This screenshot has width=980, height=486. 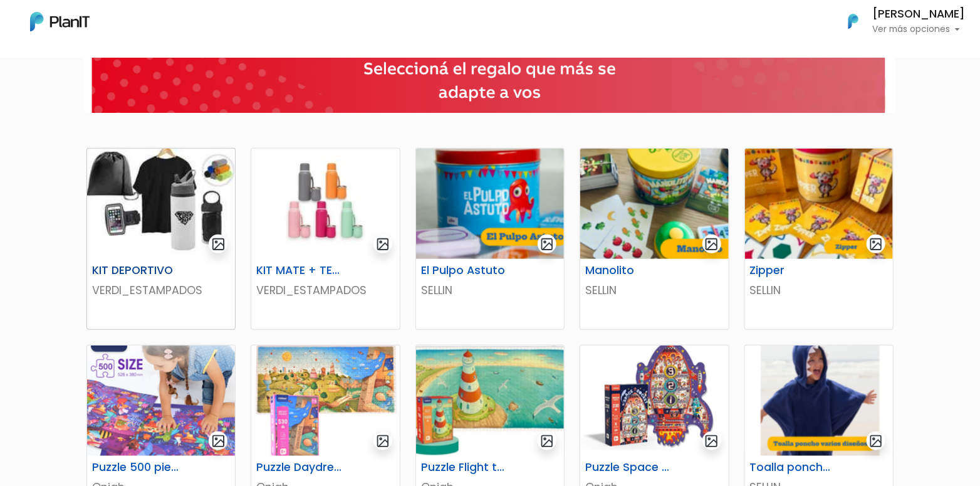 I want to click on img: thumb_image__55_.png, so click(x=325, y=401).